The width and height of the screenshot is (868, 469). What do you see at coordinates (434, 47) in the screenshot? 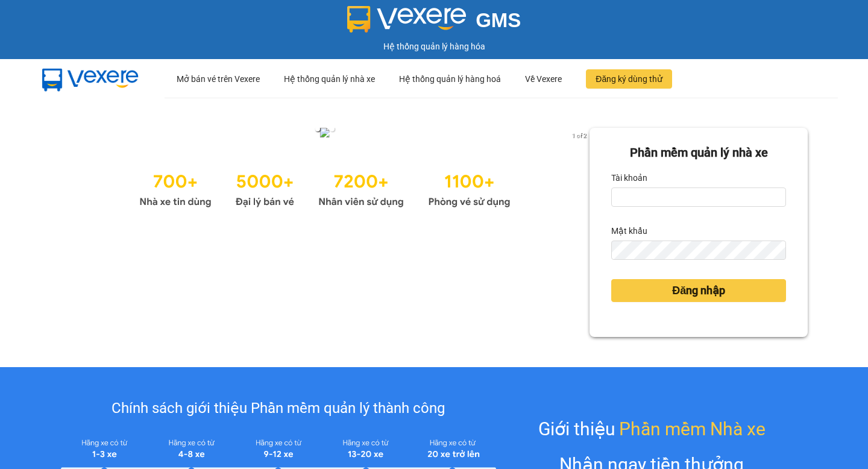
I see `div: Hệ thống quản lý hàng hóa` at bounding box center [434, 47].